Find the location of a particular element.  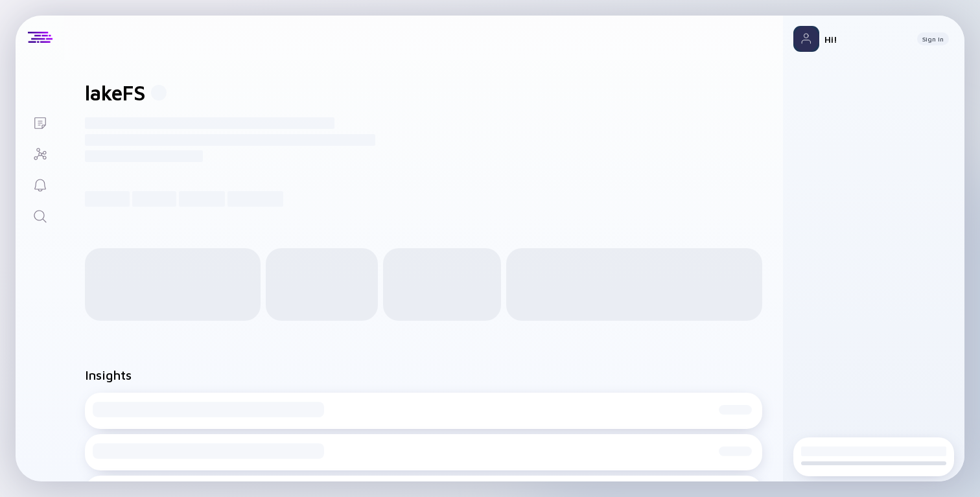

button: Sign In is located at coordinates (933, 39).